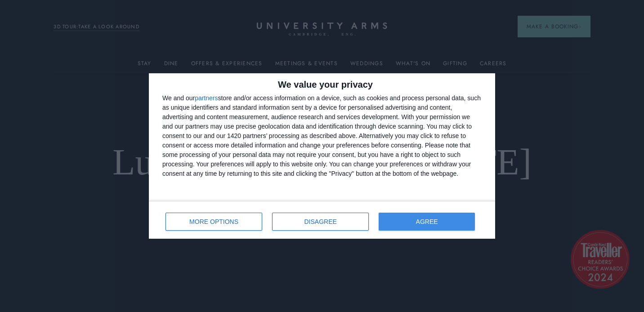 The width and height of the screenshot is (644, 312). Describe the element at coordinates (320, 222) in the screenshot. I see `button: DISAGREE` at that location.